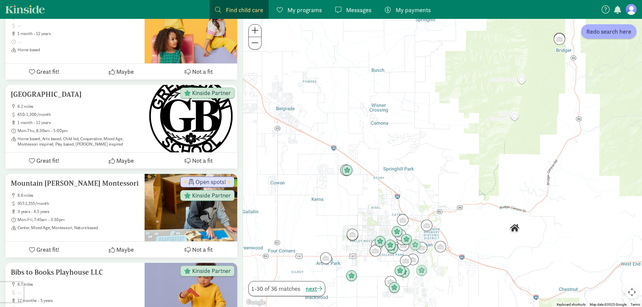 This screenshot has height=307, width=642. Describe the element at coordinates (314, 288) in the screenshot. I see `span: next` at that location.